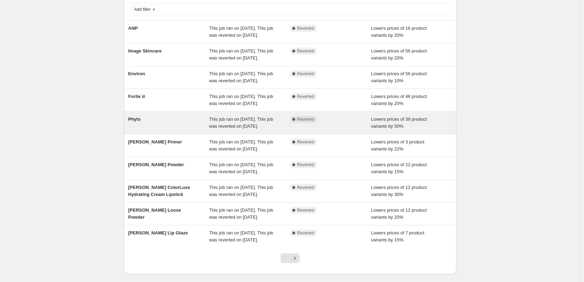 This screenshot has height=282, width=584. I want to click on span: Add filter, so click(142, 9).